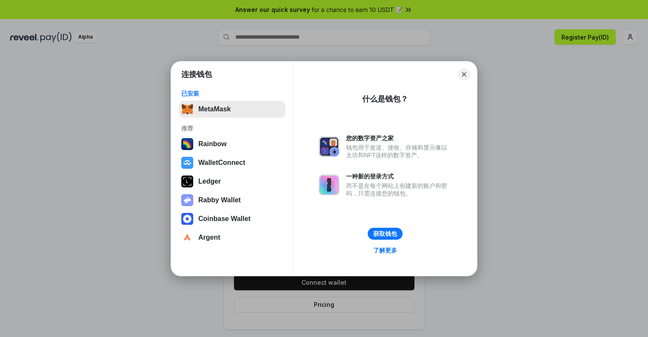  I want to click on button: Coinbase Wallet, so click(232, 219).